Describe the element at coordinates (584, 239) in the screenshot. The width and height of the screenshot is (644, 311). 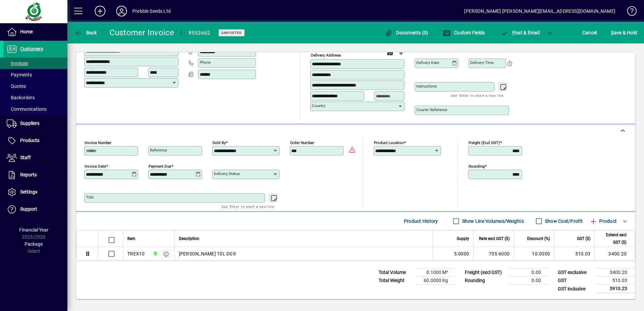
I see `span: GST ($)` at that location.